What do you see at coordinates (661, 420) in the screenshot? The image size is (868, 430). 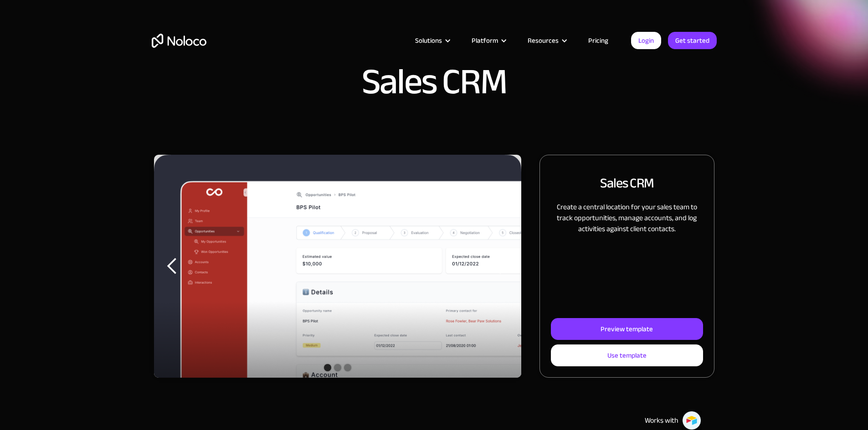 I see `div: Works with` at bounding box center [661, 420].